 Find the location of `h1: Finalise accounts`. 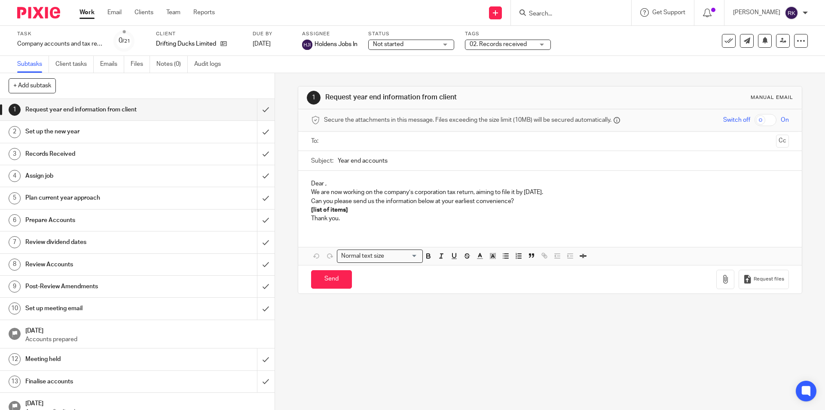

h1: Finalise accounts is located at coordinates (100, 381).